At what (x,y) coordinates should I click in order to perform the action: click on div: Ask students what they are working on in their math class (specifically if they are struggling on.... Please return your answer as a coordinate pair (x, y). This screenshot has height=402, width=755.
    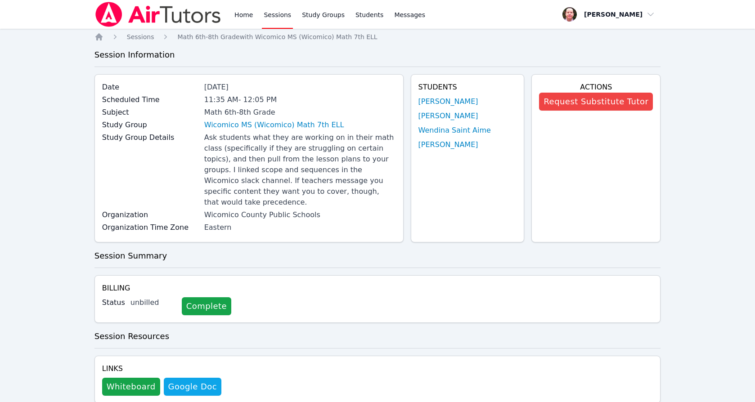
    Looking at the image, I should click on (300, 170).